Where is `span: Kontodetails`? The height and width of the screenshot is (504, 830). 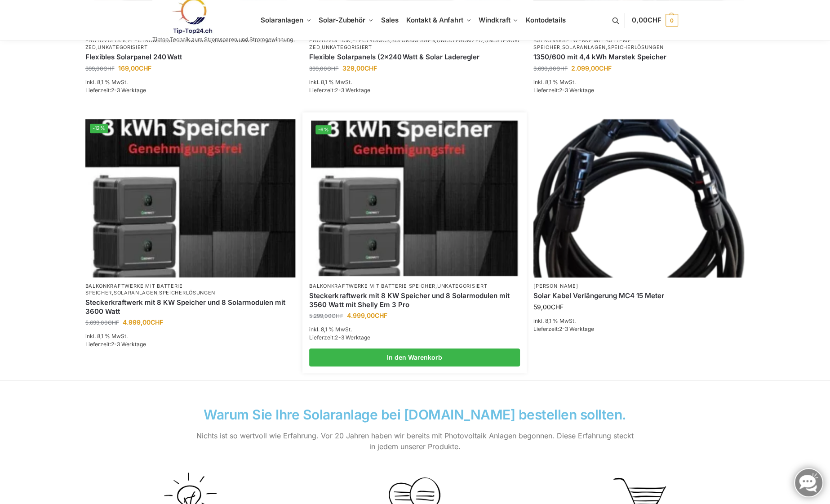
span: Kontodetails is located at coordinates (545, 20).